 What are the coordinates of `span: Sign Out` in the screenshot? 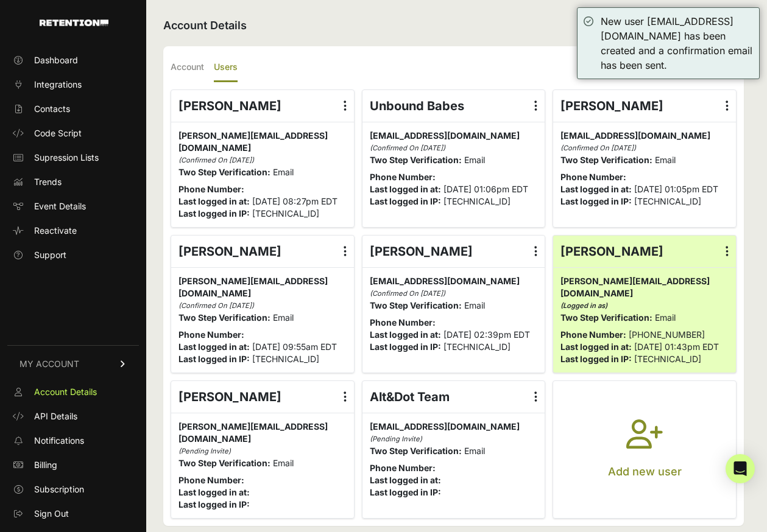 It's located at (51, 514).